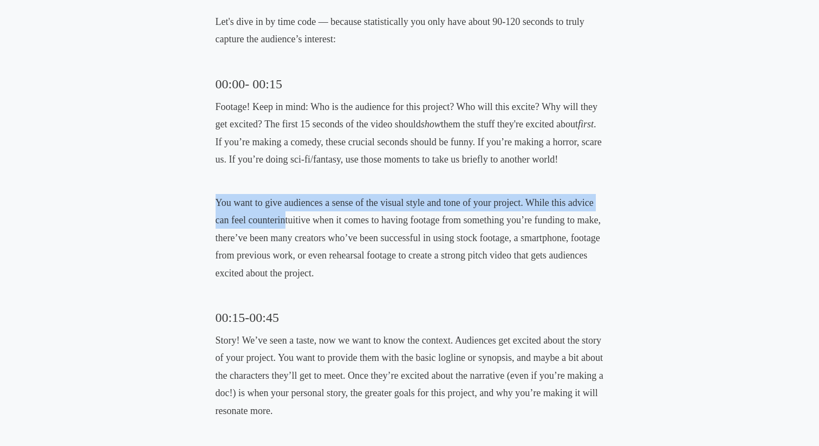 The image size is (819, 446). What do you see at coordinates (409, 133) in the screenshot?
I see `p: Footage! Keep in mind: Who is the audience for this project? Who will this excite? Why will they ...` at bounding box center [409, 133].